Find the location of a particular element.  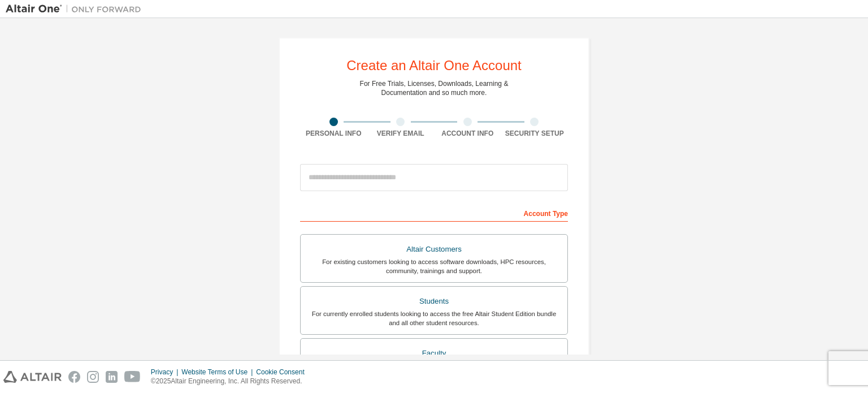

img: facebook.svg is located at coordinates (74, 377).